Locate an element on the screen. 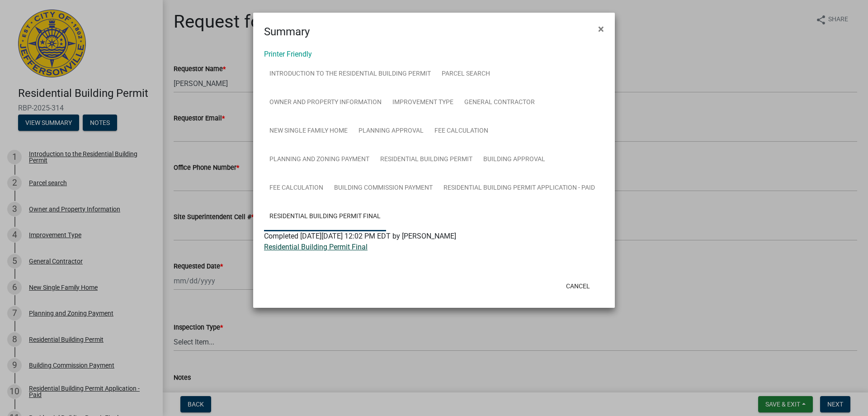  h4: Summary is located at coordinates (287, 32).